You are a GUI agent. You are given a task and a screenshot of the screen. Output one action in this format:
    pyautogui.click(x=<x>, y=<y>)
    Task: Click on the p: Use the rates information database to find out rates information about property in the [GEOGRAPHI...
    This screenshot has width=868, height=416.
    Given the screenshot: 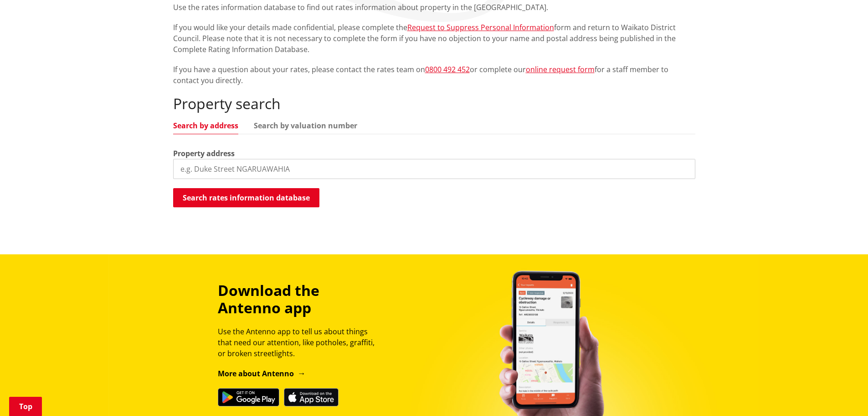 What is the action you would take?
    pyautogui.click(x=434, y=7)
    